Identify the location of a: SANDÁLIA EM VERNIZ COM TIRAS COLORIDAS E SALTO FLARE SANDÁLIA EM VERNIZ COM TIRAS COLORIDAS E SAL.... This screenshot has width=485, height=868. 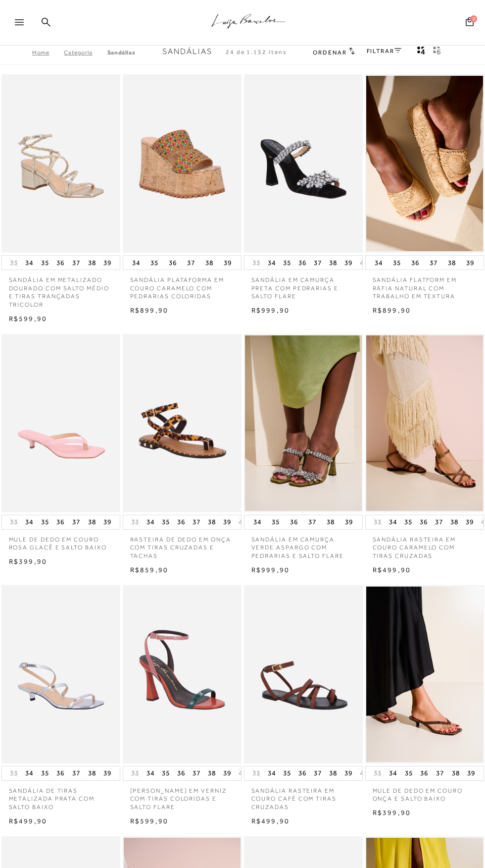
(182, 675).